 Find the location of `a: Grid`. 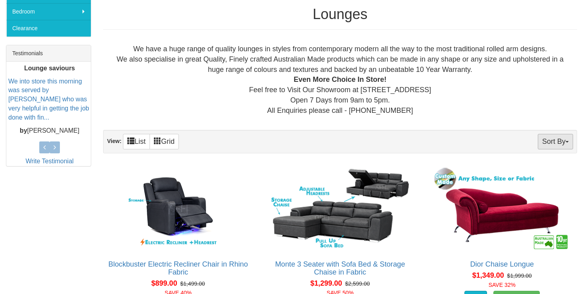

a: Grid is located at coordinates (164, 141).